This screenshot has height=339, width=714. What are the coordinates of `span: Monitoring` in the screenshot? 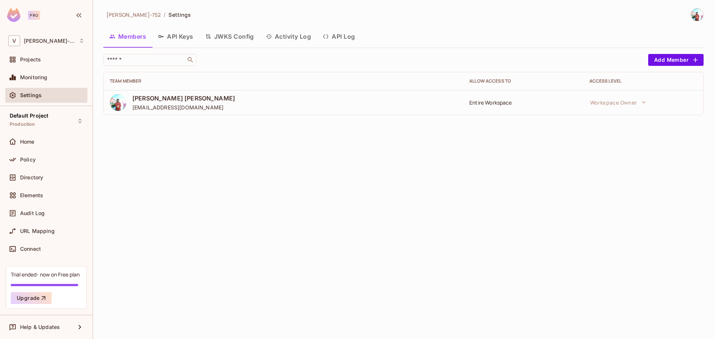 It's located at (34, 77).